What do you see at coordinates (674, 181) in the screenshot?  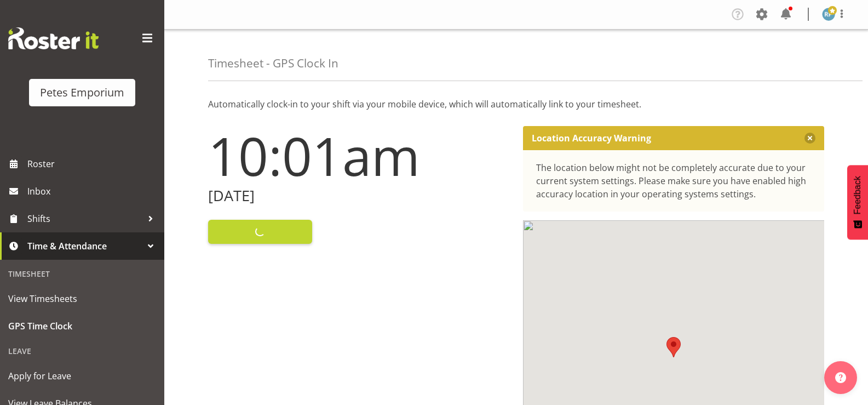 I see `div: The location below might not be completely accurate due to your current system settings. Please m...` at bounding box center [674, 181].